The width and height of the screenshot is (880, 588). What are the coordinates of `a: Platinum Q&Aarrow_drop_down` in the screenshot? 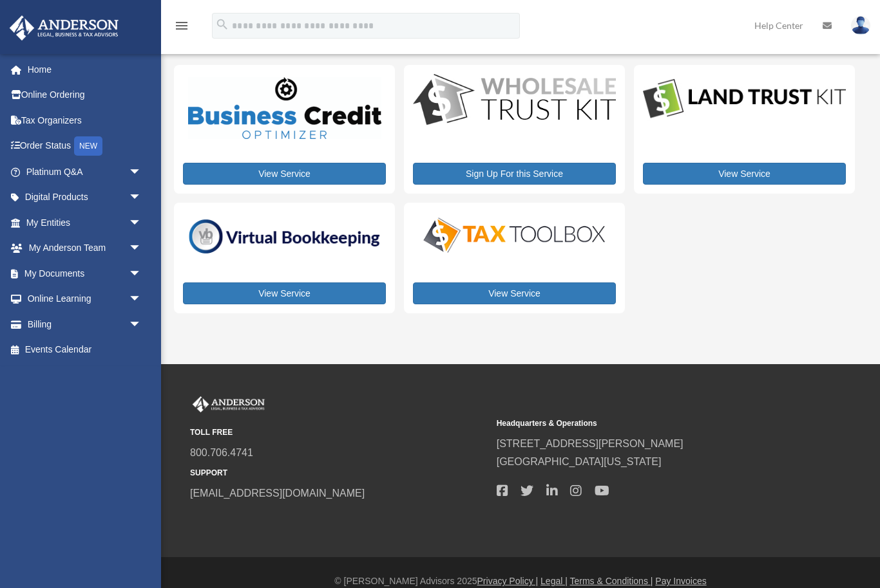 It's located at (85, 172).